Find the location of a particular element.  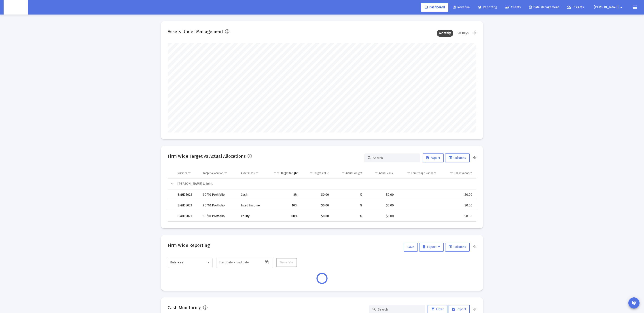

div: 90 Days is located at coordinates (463, 33).